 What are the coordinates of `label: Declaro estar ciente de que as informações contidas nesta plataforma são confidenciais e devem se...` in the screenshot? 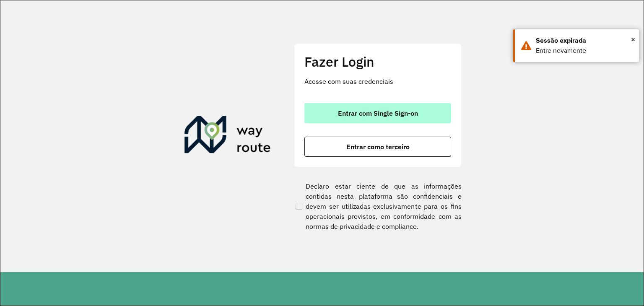 It's located at (378, 206).